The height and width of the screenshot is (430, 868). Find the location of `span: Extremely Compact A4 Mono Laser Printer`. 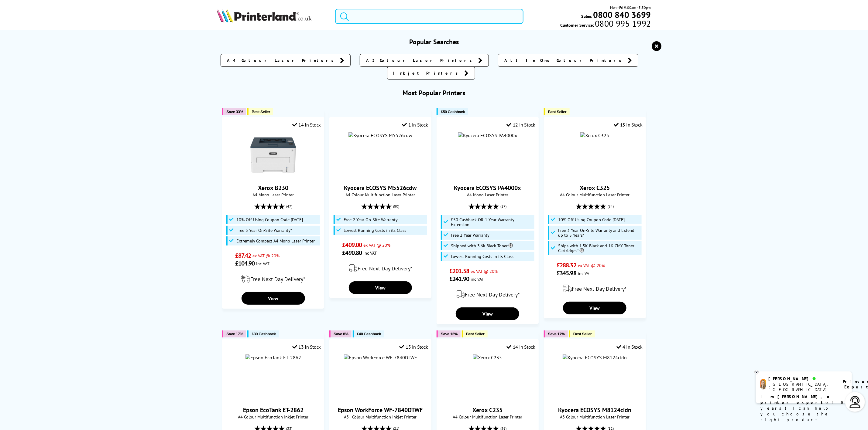

span: Extremely Compact A4 Mono Laser Printer is located at coordinates (276, 241).